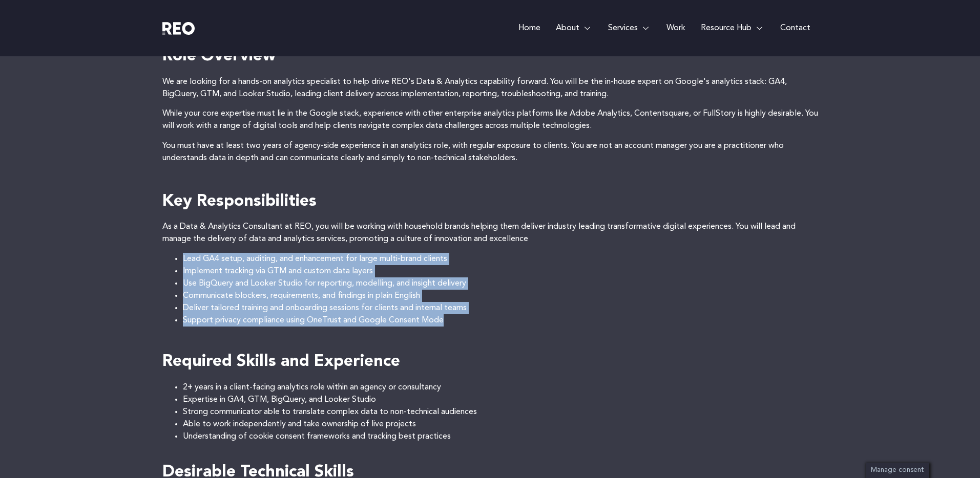 The image size is (980, 478). What do you see at coordinates (500, 296) in the screenshot?
I see `li: Communicate blockers, requirements, and findings in plain English` at bounding box center [500, 296].